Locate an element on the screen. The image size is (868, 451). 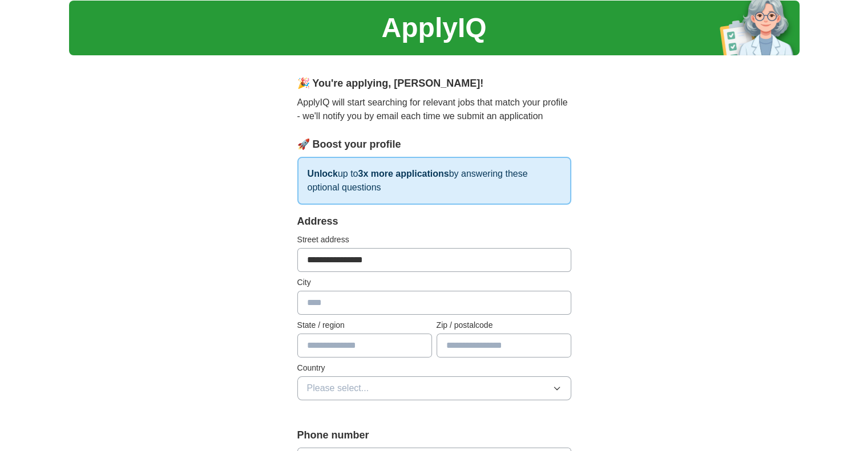
label: Country is located at coordinates (434, 368).